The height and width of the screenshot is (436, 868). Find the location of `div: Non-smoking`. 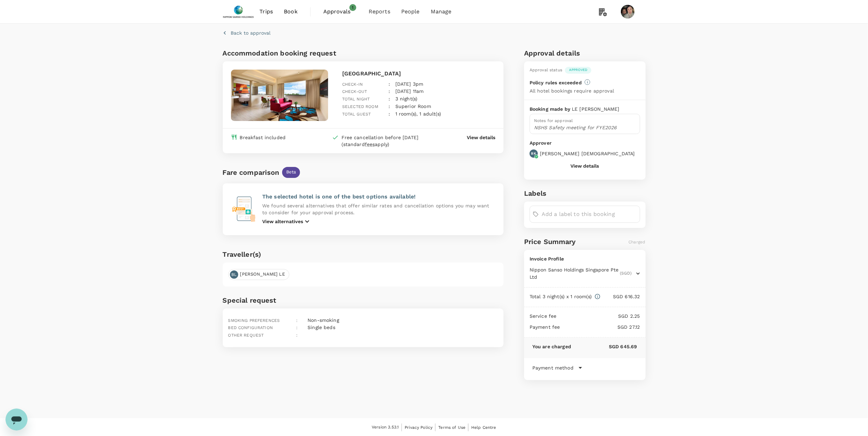

div: Non-smoking is located at coordinates (322, 319).